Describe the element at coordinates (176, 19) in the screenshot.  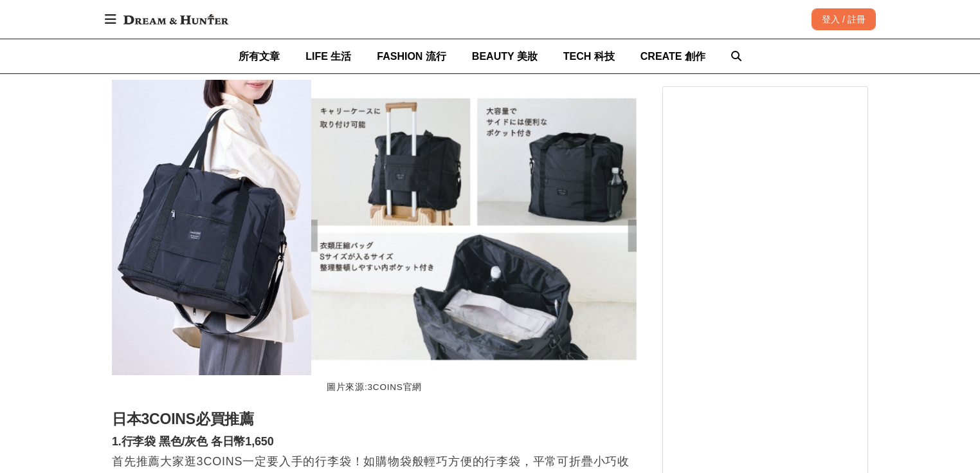
I see `img: Dream & Hunter` at that location.